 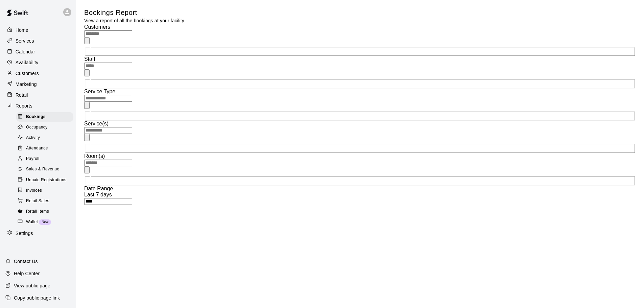 What do you see at coordinates (27, 63) in the screenshot?
I see `p: Availability` at bounding box center [27, 63].